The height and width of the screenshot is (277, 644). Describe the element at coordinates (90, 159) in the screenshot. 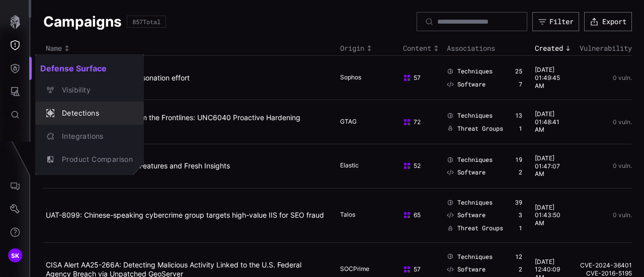

I see `a: Product Comparison` at that location.